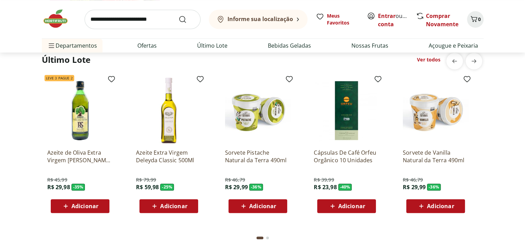 This screenshot has width=525, height=252. What do you see at coordinates (324, 180) in the screenshot?
I see `span: R$ 39,99` at bounding box center [324, 180].